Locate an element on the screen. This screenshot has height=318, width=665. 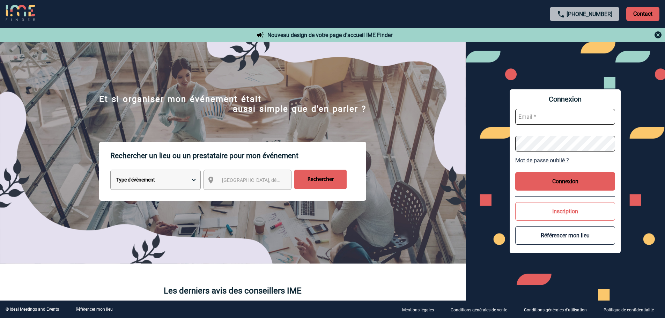
a: Conditions générales de vente is located at coordinates (482, 309).